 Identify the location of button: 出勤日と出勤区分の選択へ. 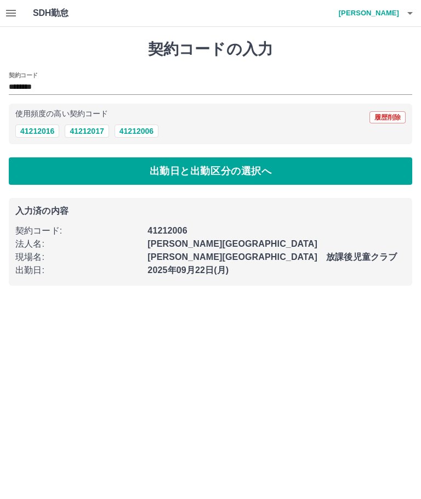
(211, 171).